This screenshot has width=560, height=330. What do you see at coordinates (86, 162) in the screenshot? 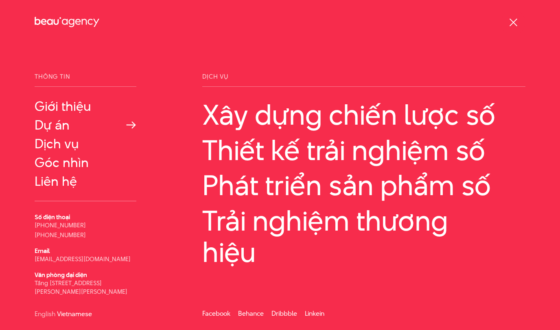
I see `a: Góc nhìn` at bounding box center [86, 162].